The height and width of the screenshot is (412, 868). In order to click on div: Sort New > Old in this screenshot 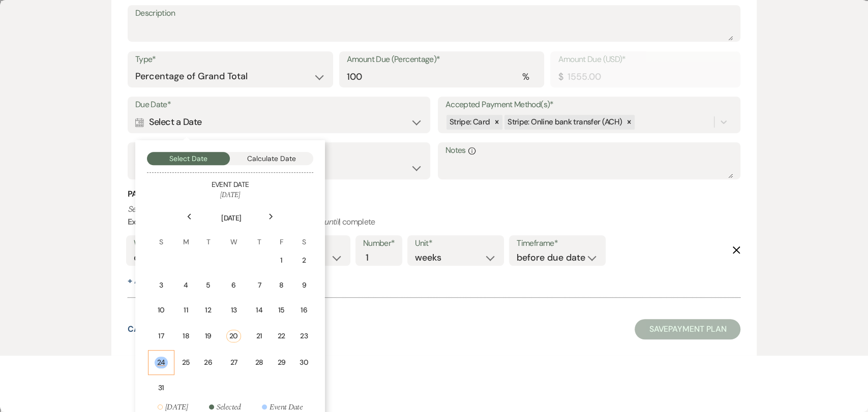, I will do `click(434, 38)`.